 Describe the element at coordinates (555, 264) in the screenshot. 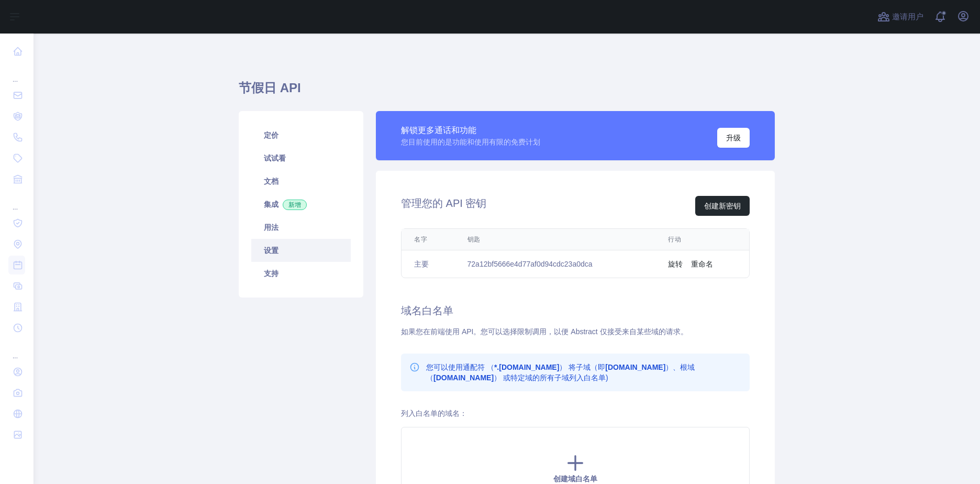

I see `td: 72a12bf5666e4d77af0d94cdc23a0dca` at that location.